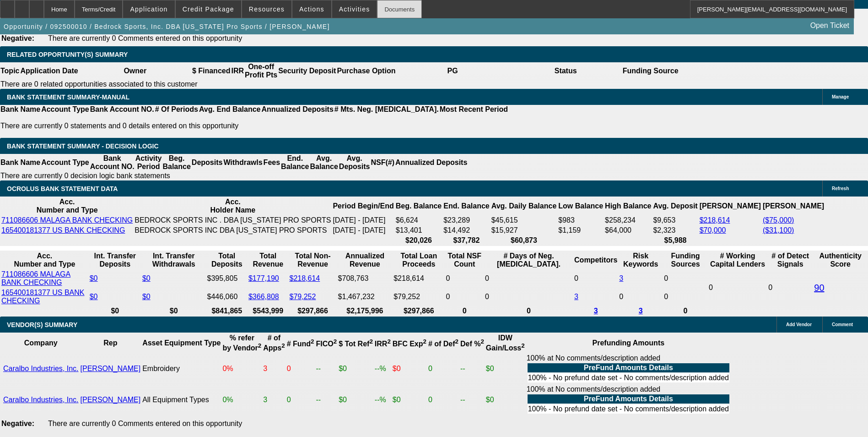 This screenshot has width=868, height=437. What do you see at coordinates (145, 38) in the screenshot?
I see `span: There are currently 0 Comments entered on this opportunity` at bounding box center [145, 38].